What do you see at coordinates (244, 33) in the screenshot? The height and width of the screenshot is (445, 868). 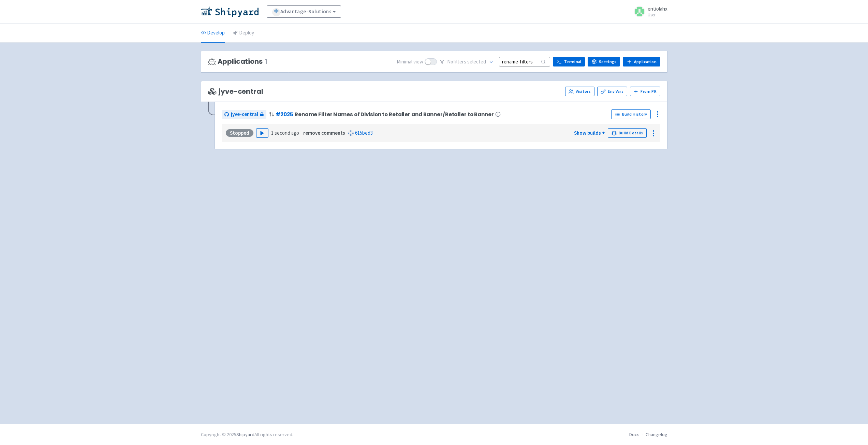 I see `a: Deploy` at bounding box center [244, 33].